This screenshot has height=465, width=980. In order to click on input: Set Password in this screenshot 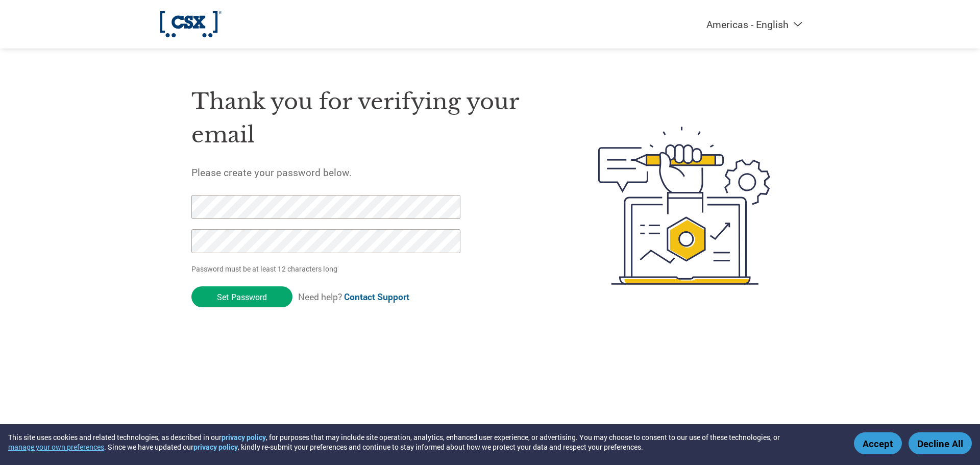, I will do `click(242, 297)`.